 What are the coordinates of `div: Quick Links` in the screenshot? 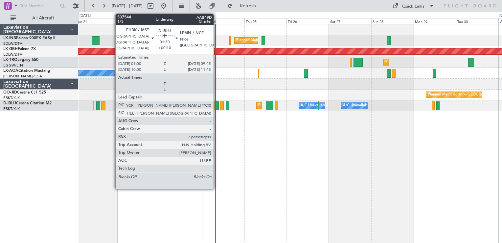 It's located at (413, 7).